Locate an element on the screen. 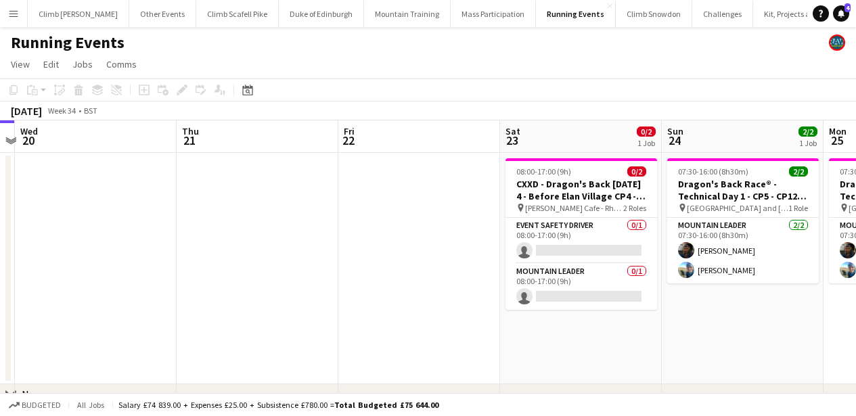  div: Salary £74 839.00 + Expenses £25.00 + Subsistence £780.00 = is located at coordinates (278, 405).